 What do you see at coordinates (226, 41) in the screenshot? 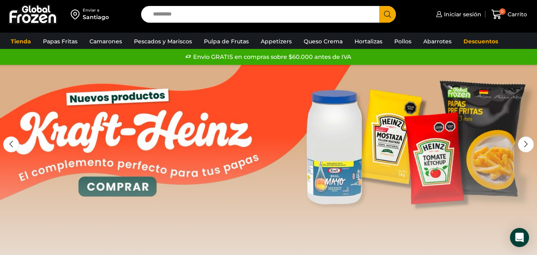
I see `a: Pulpa de Frutas` at bounding box center [226, 41].